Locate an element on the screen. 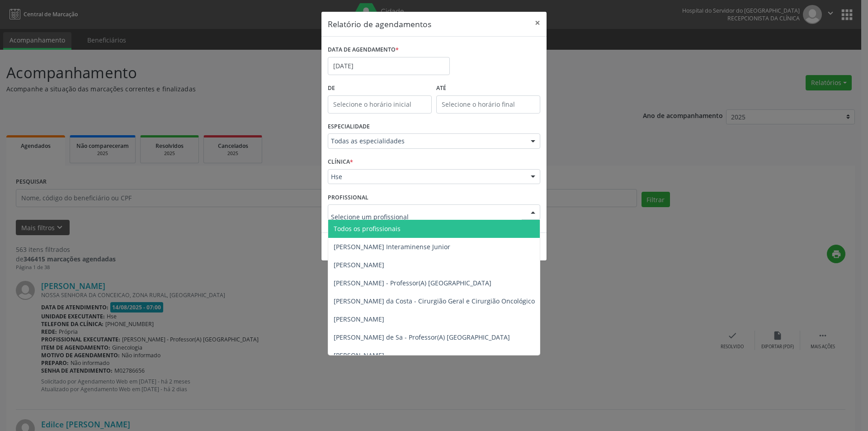 The height and width of the screenshot is (431, 868). label: CLÍNICA is located at coordinates (341, 162).